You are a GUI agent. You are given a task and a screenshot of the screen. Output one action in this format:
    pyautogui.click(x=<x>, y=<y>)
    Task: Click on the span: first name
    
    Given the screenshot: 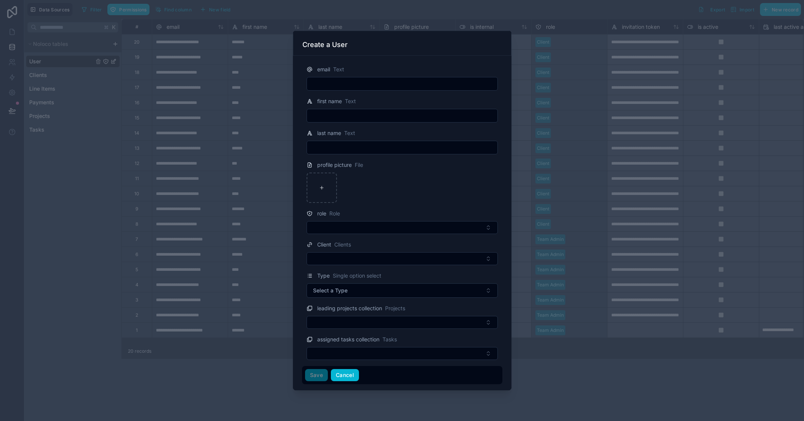 What is the action you would take?
    pyautogui.click(x=329, y=101)
    